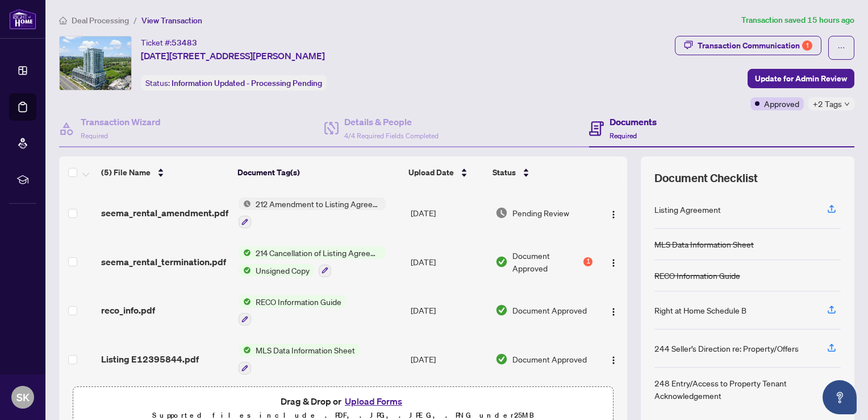 The image size is (868, 420). Describe the element at coordinates (312, 212) in the screenshot. I see `button: Status Icon212 Amendment to Listing Agreement - Authority to Offer for Lease Price Change/Extensi...` at that location.